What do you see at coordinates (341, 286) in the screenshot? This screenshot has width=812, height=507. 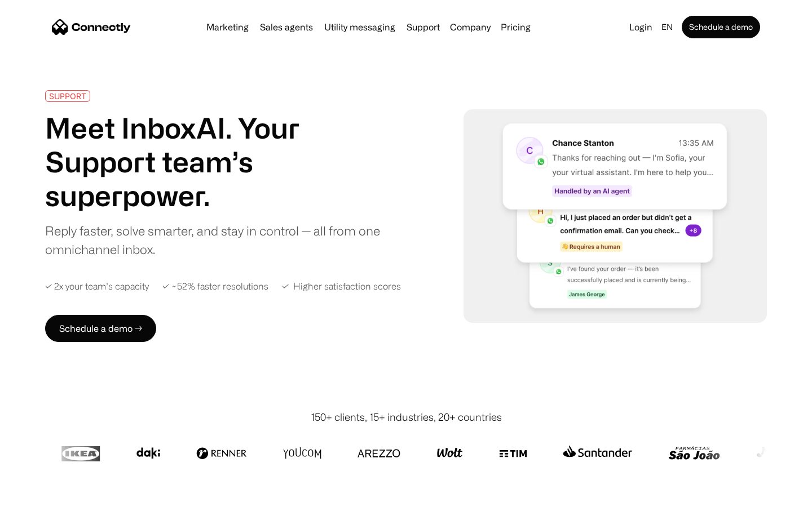 I see `div: ✓ Higher satisfaction scores` at bounding box center [341, 286].